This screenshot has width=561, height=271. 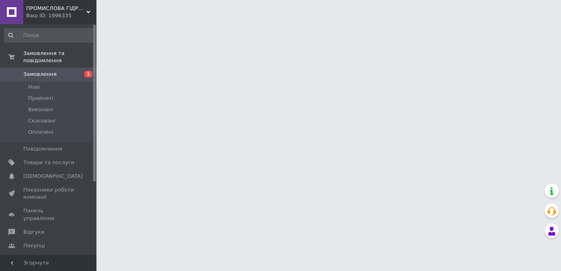 I want to click on span: ПРОМИСЛОВА ГІДРОПОНІКА, so click(x=56, y=8).